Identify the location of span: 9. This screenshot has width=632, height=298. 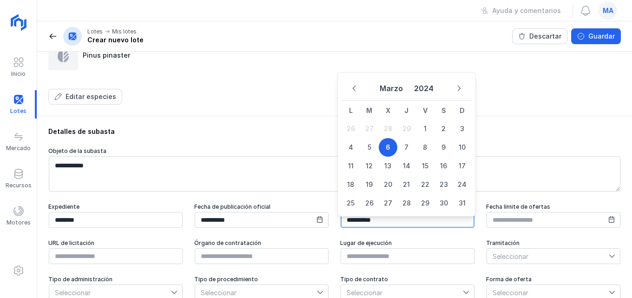
(444, 147).